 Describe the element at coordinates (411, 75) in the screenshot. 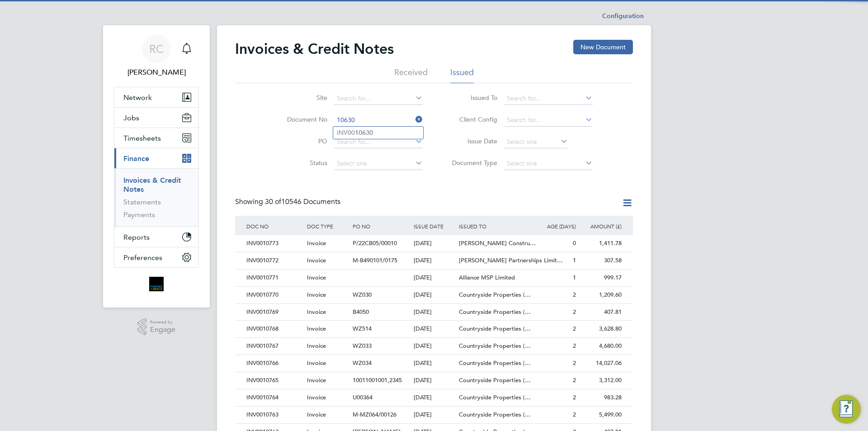

I see `li: Received` at that location.